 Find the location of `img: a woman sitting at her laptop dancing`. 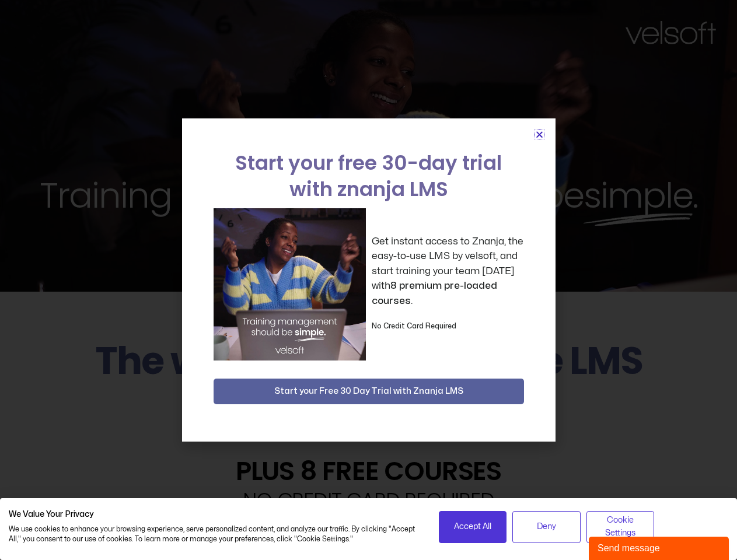

img: a woman sitting at her laptop dancing is located at coordinates (289, 284).